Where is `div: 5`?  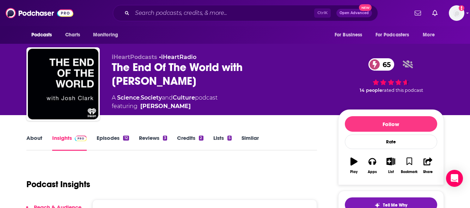
div: 5 is located at coordinates (230, 138).